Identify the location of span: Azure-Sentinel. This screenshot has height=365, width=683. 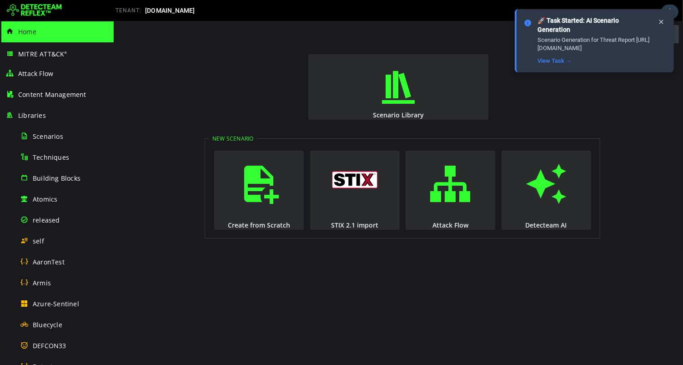
(56, 303).